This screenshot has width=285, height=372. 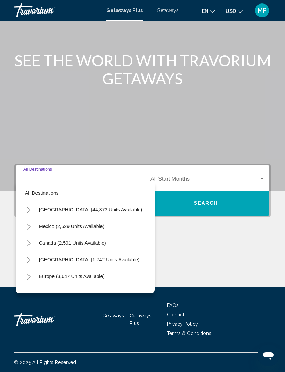 What do you see at coordinates (262, 10) in the screenshot?
I see `span: MP` at bounding box center [262, 10].